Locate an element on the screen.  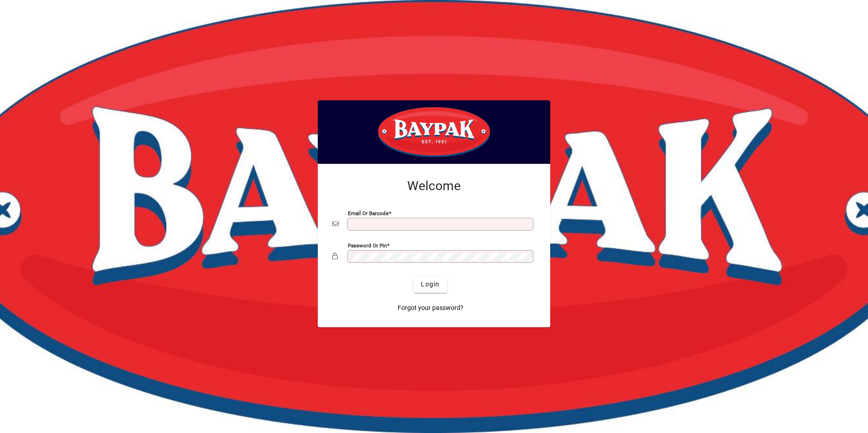
button: Login is located at coordinates (429, 284).